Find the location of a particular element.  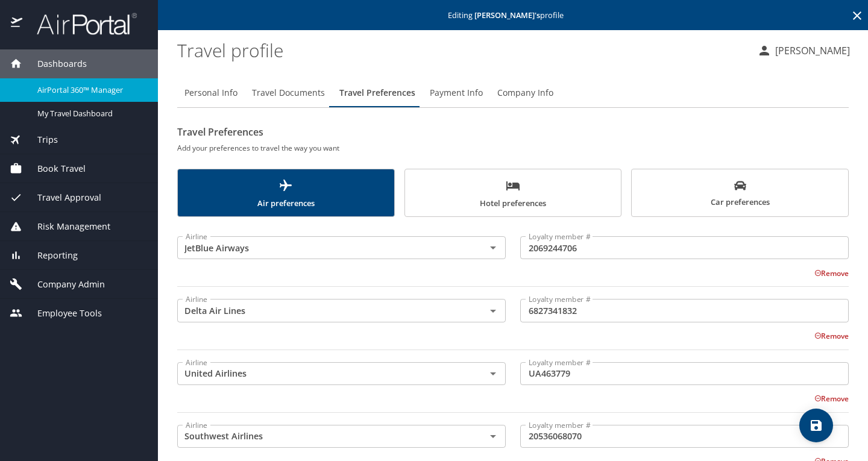

span: Employee Tools is located at coordinates (62, 313).